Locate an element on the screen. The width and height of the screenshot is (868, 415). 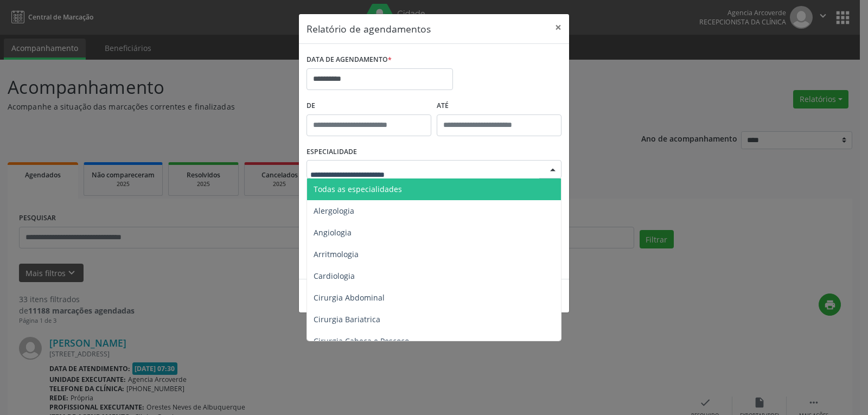
span: Todas as especialidades is located at coordinates (358, 189).